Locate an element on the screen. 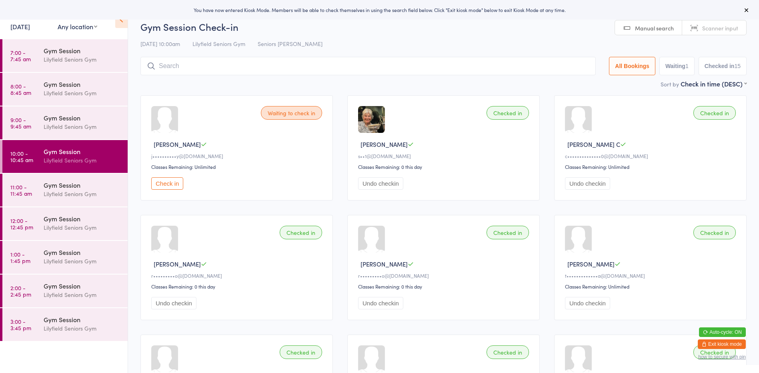  span: Lilyfield Seniors Gym is located at coordinates (219, 44).